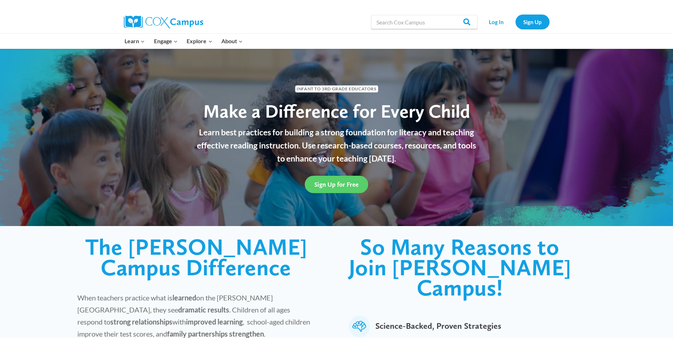  What do you see at coordinates (336, 111) in the screenshot?
I see `span: Make a Difference for Every Child` at bounding box center [336, 111].